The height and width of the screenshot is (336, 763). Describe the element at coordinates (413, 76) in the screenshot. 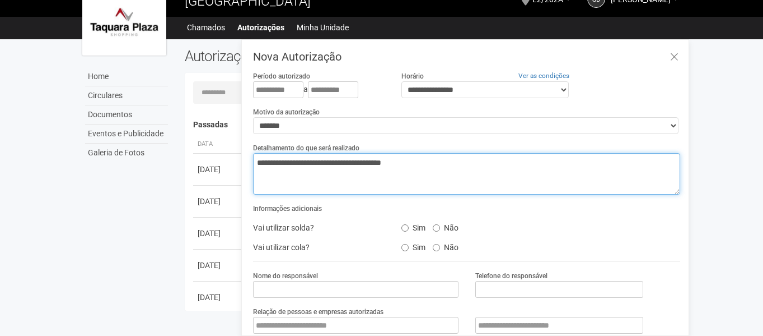

I see `label: Horário` at that location.